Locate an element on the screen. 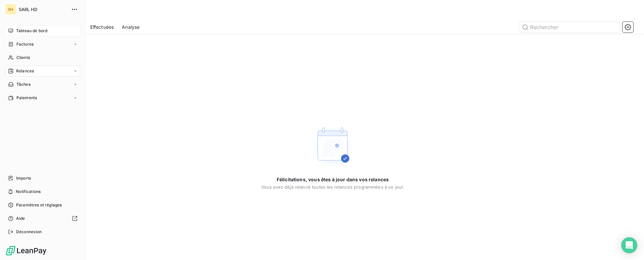 Image resolution: width=644 pixels, height=260 pixels. img: Empty state is located at coordinates (333, 147).